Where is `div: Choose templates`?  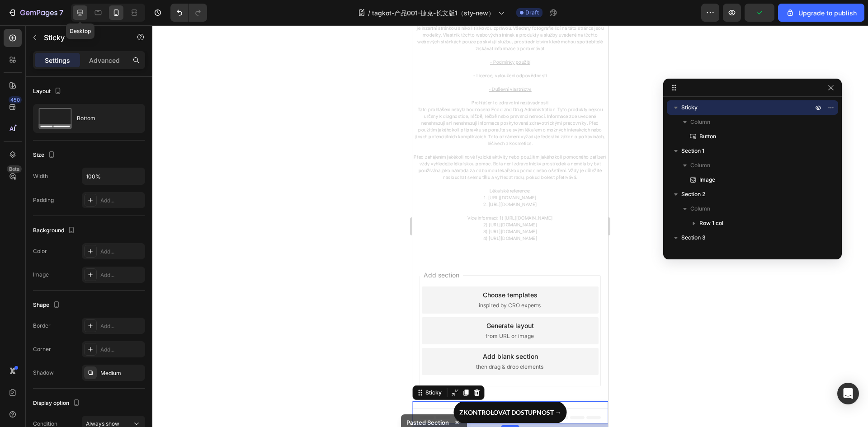
div: Choose templates is located at coordinates (98, 269).